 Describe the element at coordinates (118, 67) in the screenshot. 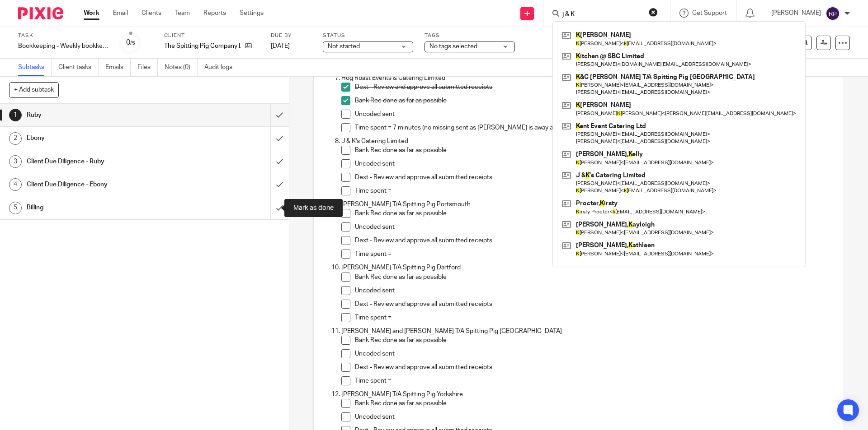

I see `a: Emails` at that location.